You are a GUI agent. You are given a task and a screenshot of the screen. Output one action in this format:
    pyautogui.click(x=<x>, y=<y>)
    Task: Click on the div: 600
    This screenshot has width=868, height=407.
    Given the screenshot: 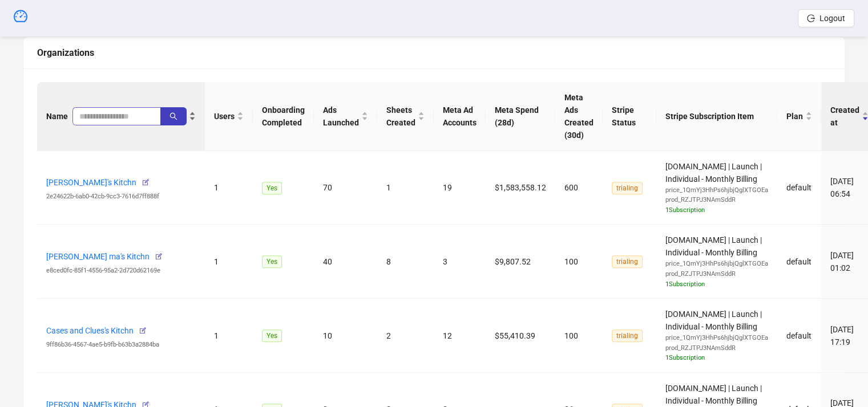 What is the action you would take?
    pyautogui.click(x=578, y=188)
    